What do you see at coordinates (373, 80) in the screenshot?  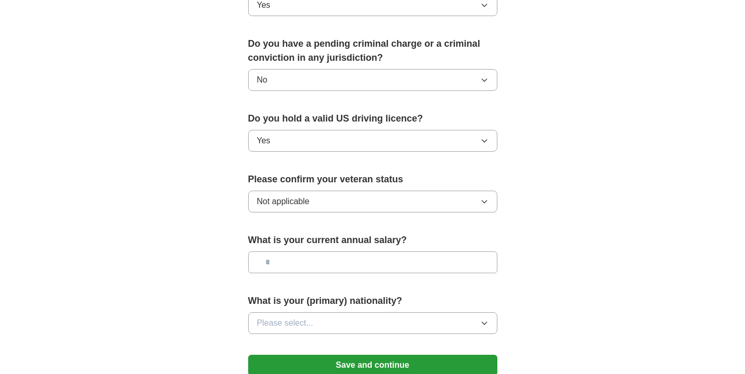 I see `button: No` at bounding box center [373, 80].